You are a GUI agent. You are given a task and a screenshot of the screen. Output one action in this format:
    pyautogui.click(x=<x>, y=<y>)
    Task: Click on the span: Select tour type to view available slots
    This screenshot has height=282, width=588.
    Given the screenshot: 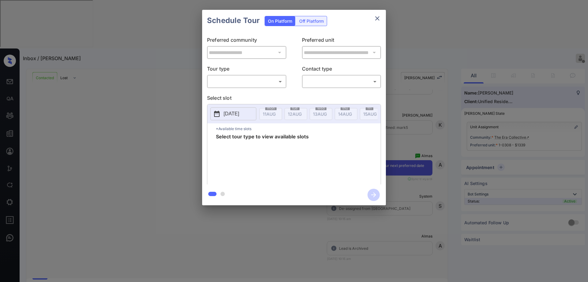 What is the action you would take?
    pyautogui.click(x=262, y=158)
    